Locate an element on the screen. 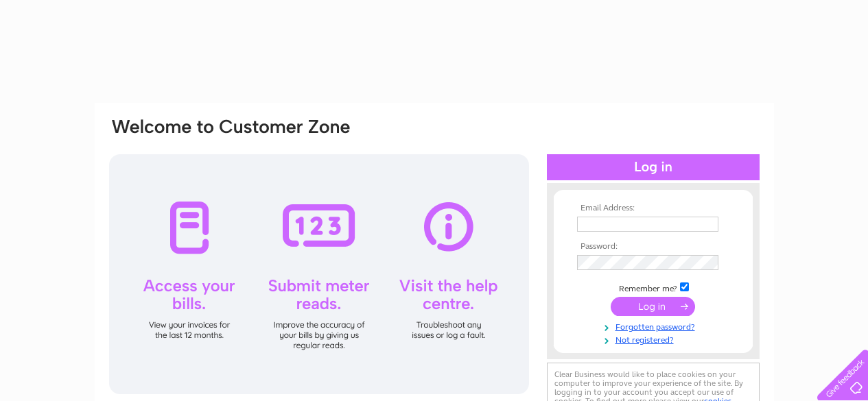 The image size is (868, 401). a: Not registered? is located at coordinates (654, 338).